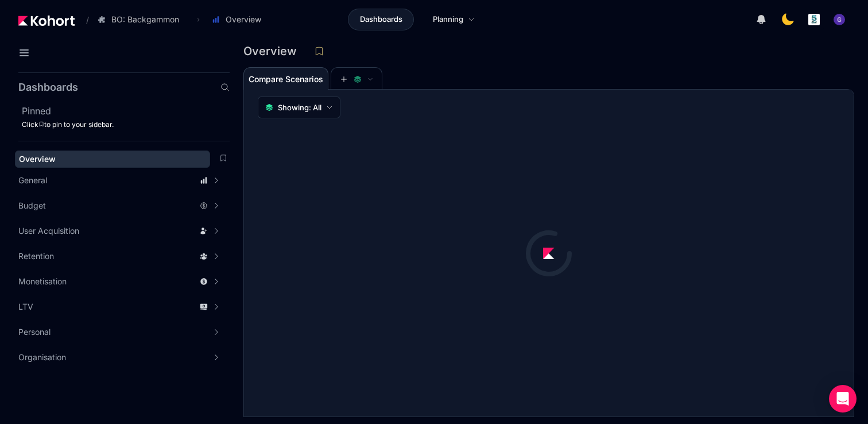 This screenshot has height=424, width=868. What do you see at coordinates (300, 107) in the screenshot?
I see `span: Showing: All` at bounding box center [300, 107].